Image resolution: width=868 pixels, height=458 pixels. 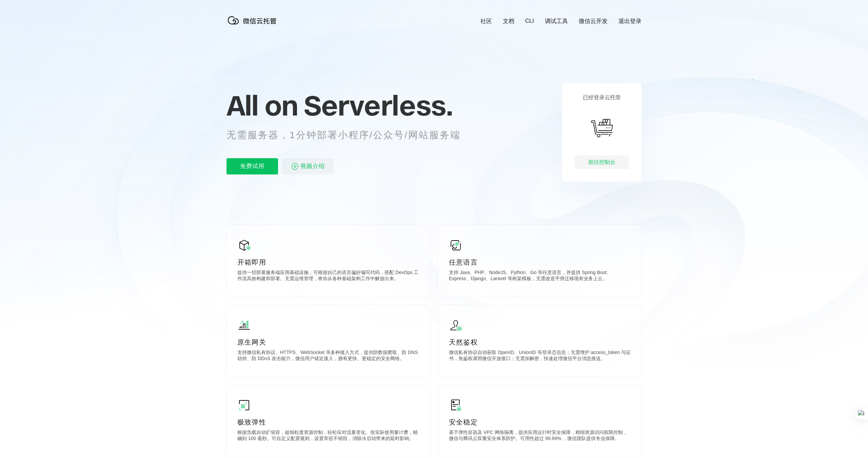 What do you see at coordinates (602, 162) in the screenshot?
I see `div: 前往控制台` at bounding box center [602, 162].